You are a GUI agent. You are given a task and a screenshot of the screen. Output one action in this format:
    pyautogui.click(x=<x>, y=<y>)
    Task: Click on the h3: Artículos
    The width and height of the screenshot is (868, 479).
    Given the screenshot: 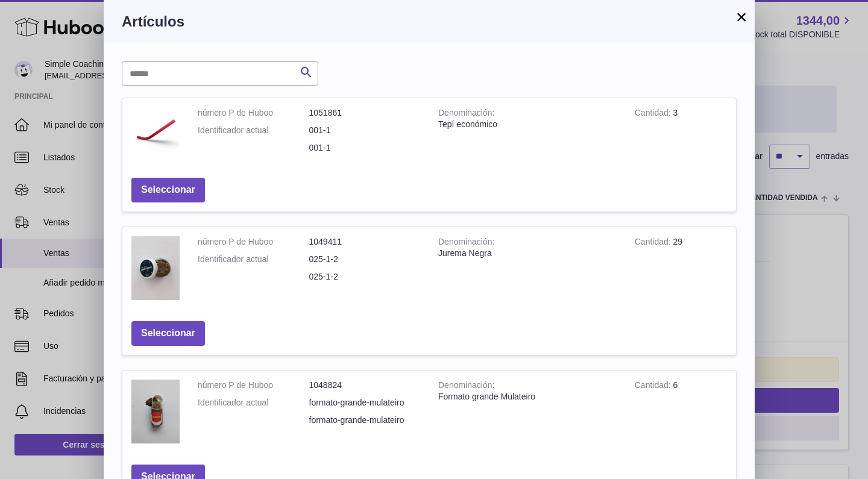 What is the action you would take?
    pyautogui.click(x=429, y=21)
    